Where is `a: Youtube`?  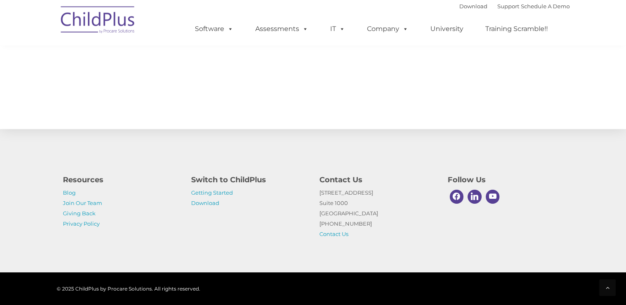
a: Youtube is located at coordinates (493, 197).